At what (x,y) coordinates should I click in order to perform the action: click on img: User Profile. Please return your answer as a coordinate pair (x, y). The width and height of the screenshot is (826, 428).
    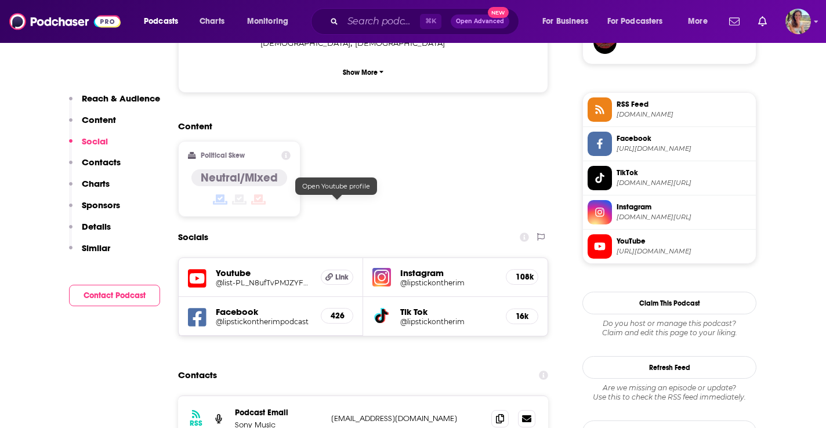
    Looking at the image, I should click on (798, 21).